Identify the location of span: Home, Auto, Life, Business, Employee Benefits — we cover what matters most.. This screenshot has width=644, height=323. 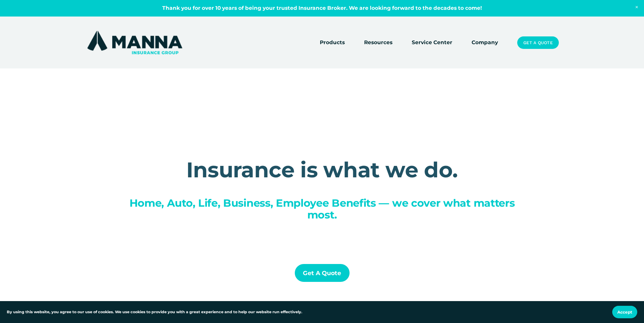
(323, 209).